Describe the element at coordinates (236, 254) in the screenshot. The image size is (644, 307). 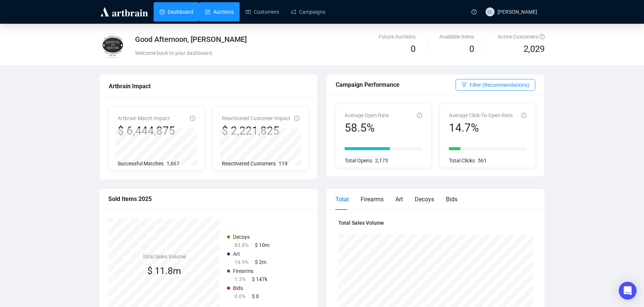
I see `span: Art` at that location.